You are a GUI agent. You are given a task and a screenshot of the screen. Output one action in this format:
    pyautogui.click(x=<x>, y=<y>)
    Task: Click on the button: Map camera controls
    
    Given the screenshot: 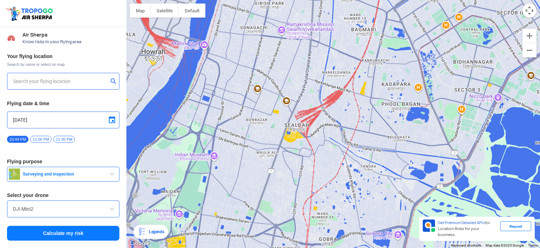 What is the action you would take?
    pyautogui.click(x=530, y=11)
    